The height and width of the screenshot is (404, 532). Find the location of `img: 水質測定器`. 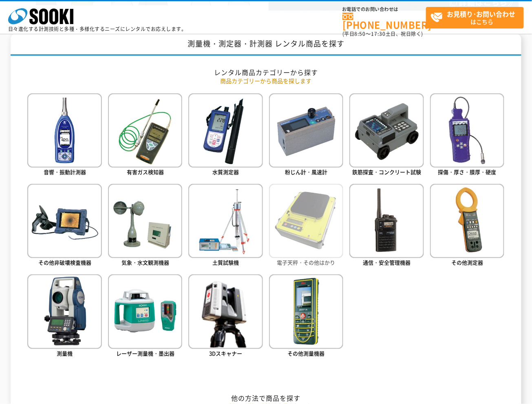

img: 水質測定器 is located at coordinates (225, 130).